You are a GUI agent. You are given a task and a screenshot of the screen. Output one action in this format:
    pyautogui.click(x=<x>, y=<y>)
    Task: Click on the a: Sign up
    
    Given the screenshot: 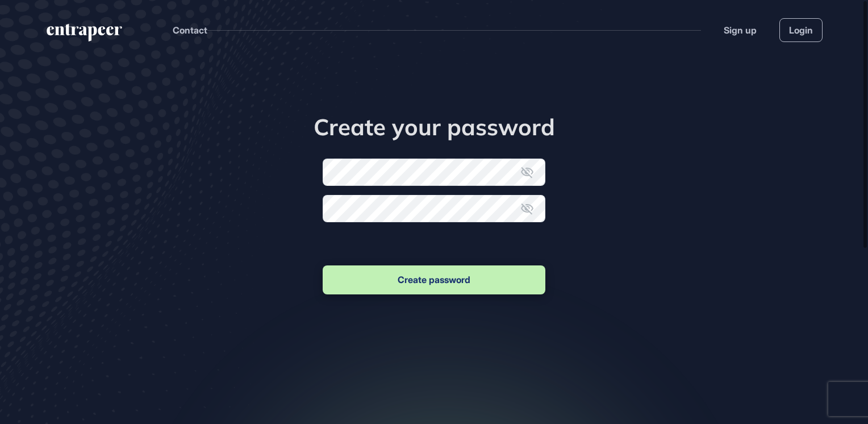 What is the action you would take?
    pyautogui.click(x=741, y=30)
    